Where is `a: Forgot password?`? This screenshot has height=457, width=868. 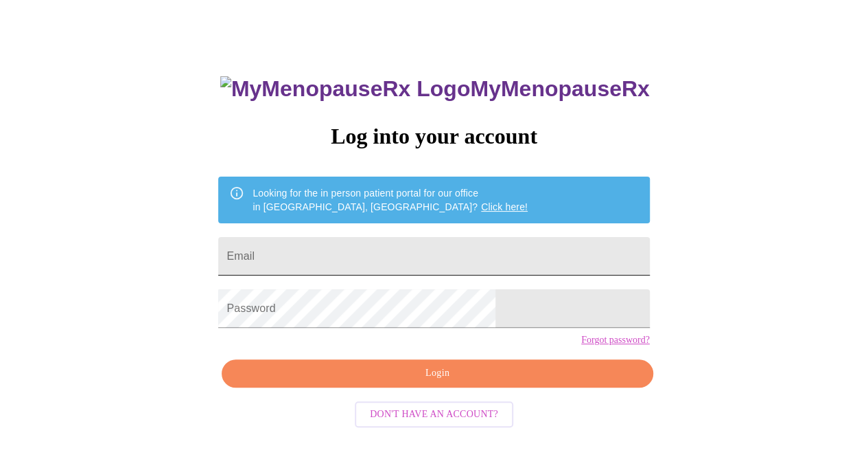
a: Forgot password? is located at coordinates (615, 340).